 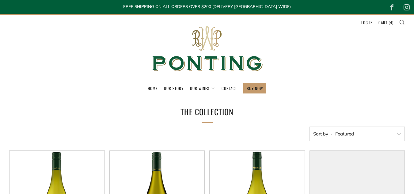 I want to click on a: Home, so click(x=152, y=88).